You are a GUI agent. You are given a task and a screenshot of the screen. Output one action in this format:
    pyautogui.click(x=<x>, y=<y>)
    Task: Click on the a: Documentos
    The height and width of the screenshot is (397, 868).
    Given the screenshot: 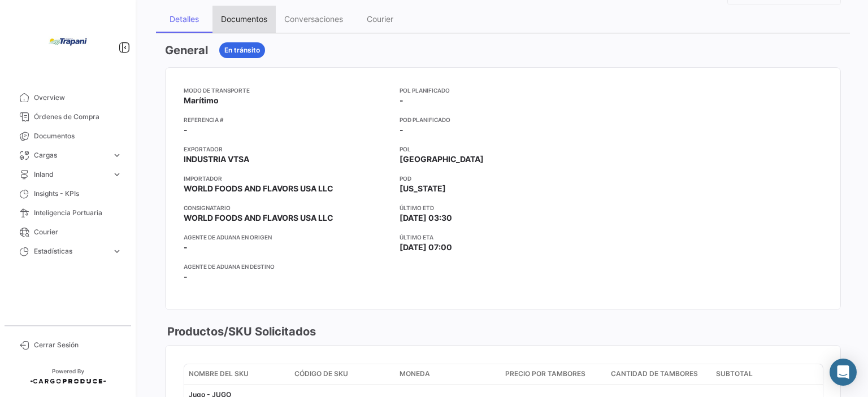 What is the action you would take?
    pyautogui.click(x=68, y=136)
    